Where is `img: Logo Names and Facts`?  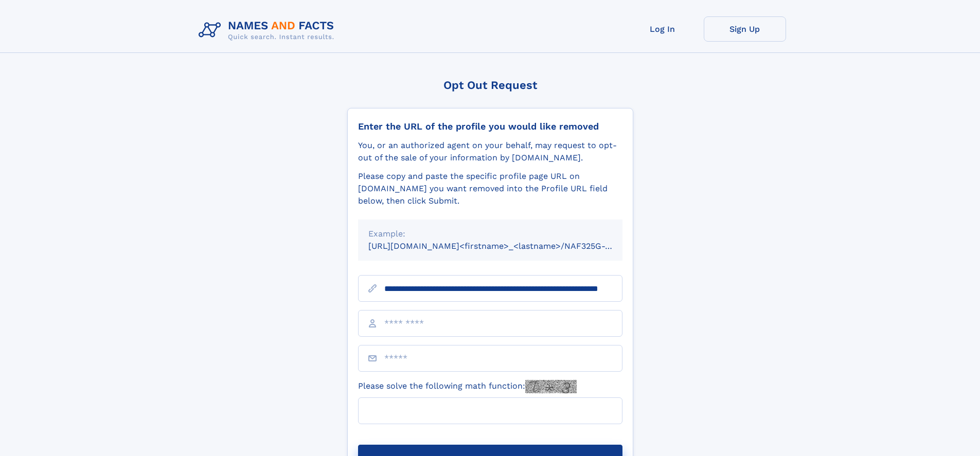
img: Logo Names and Facts is located at coordinates (268, 30).